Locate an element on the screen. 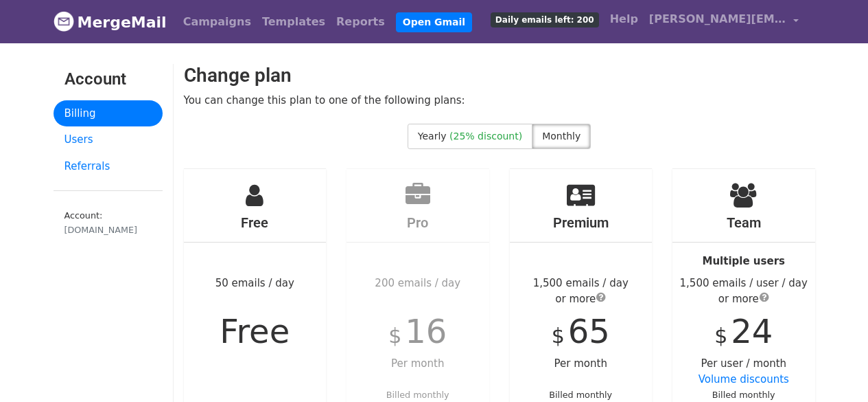  span: Free is located at coordinates (254, 331).